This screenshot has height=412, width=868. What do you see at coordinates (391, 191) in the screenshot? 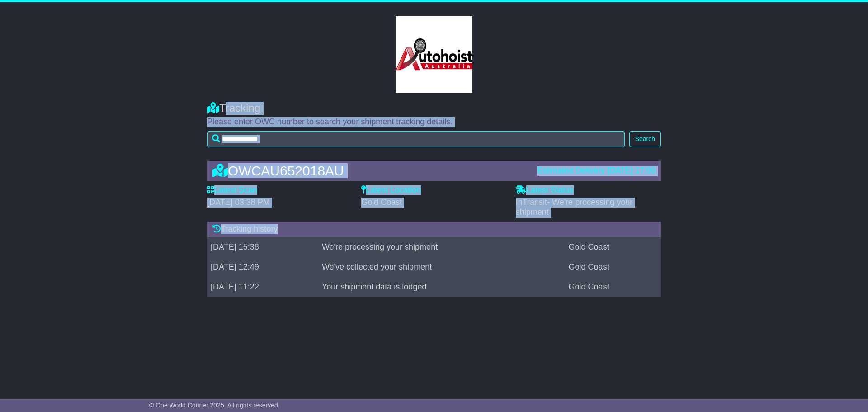
I see `label: Latest Location` at bounding box center [391, 191].